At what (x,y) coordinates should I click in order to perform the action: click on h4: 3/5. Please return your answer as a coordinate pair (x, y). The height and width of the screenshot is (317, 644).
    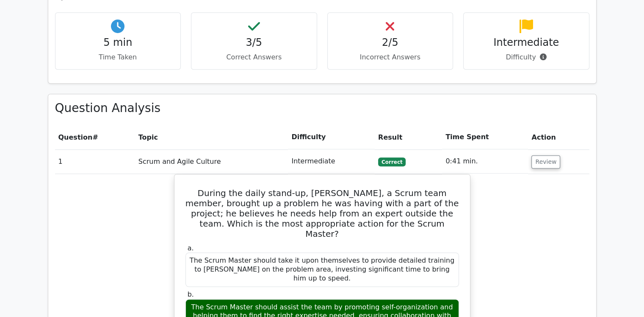
    Looking at the image, I should click on (254, 42).